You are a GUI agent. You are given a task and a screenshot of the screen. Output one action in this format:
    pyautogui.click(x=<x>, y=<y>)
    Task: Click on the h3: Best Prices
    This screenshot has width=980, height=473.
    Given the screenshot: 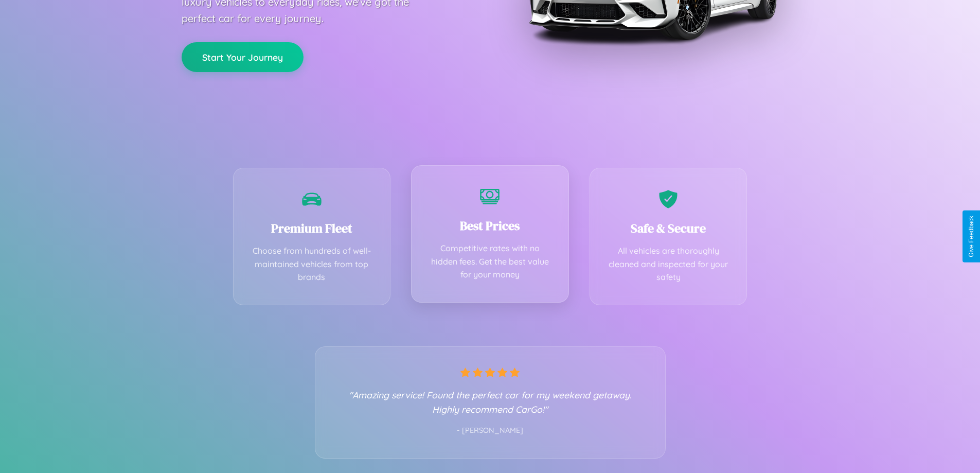 What is the action you would take?
    pyautogui.click(x=489, y=225)
    